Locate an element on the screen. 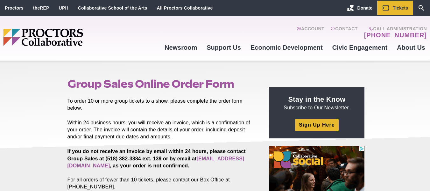 Image resolution: width=430 pixels, height=191 pixels. a: theREP is located at coordinates (41, 8).